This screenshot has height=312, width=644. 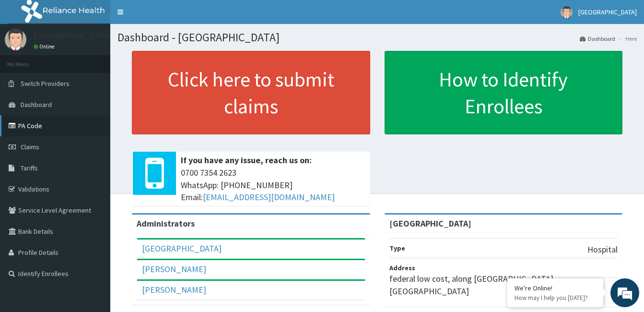 I want to click on b: Address, so click(x=403, y=267).